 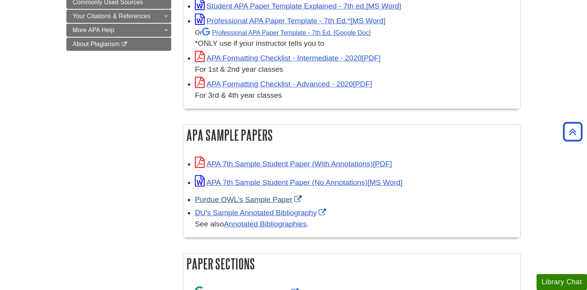 I want to click on a: Professional APA Paper Template - 7th Ed., so click(x=286, y=33).